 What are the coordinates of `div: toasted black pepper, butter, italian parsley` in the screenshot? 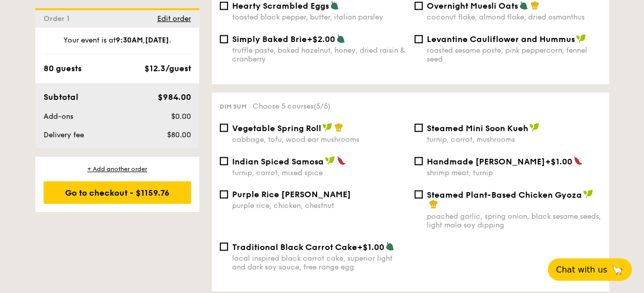 It's located at (319, 17).